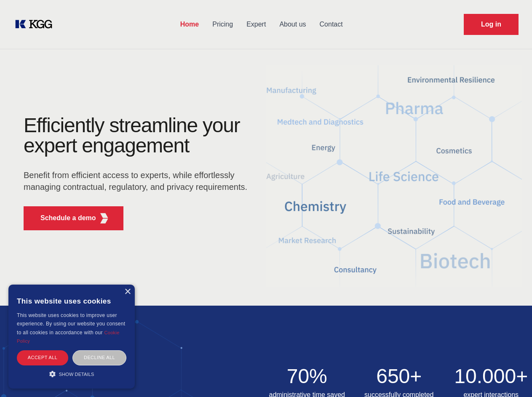 The image size is (532, 397). I want to click on div: Show details, so click(72, 374).